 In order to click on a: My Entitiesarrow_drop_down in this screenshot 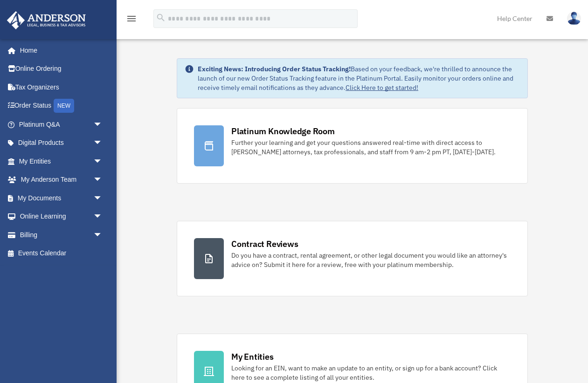, I will do `click(61, 161)`.